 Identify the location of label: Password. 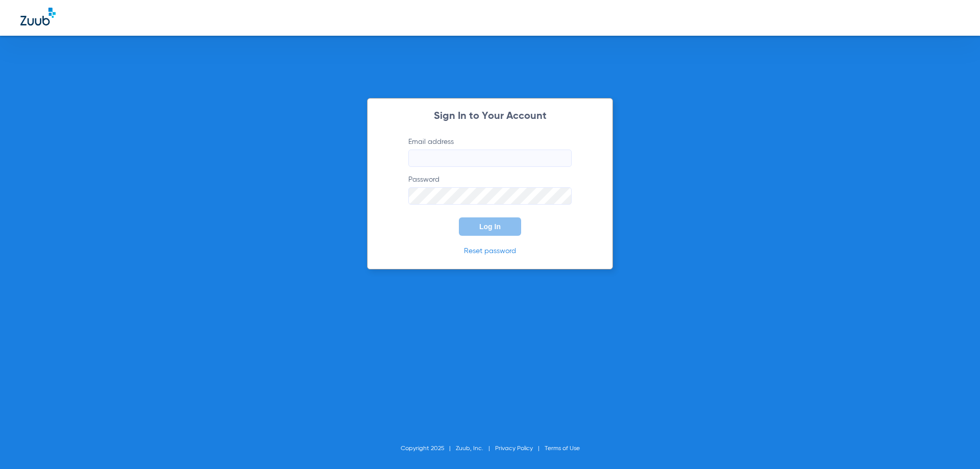
(490, 189).